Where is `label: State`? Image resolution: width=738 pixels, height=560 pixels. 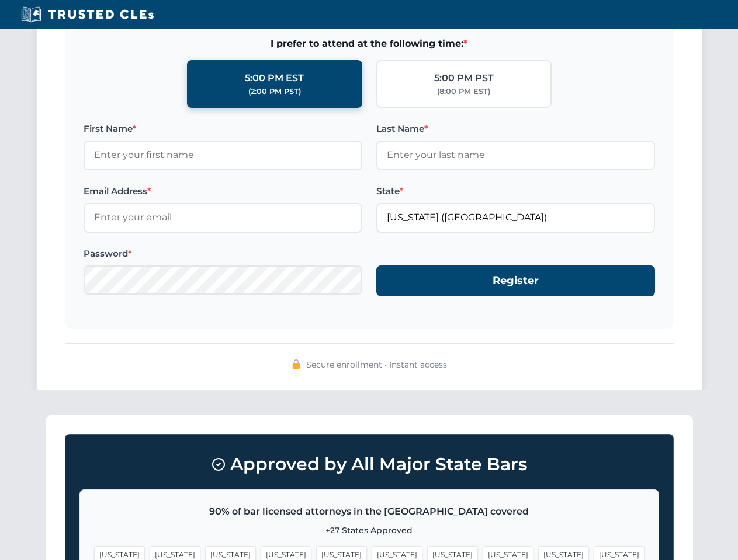
label: State is located at coordinates (515, 191).